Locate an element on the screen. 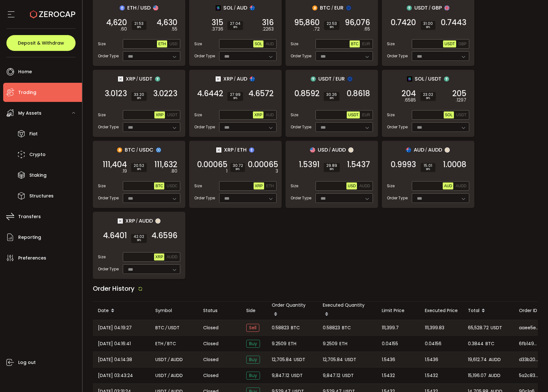  div: Date is located at coordinates (121, 311).